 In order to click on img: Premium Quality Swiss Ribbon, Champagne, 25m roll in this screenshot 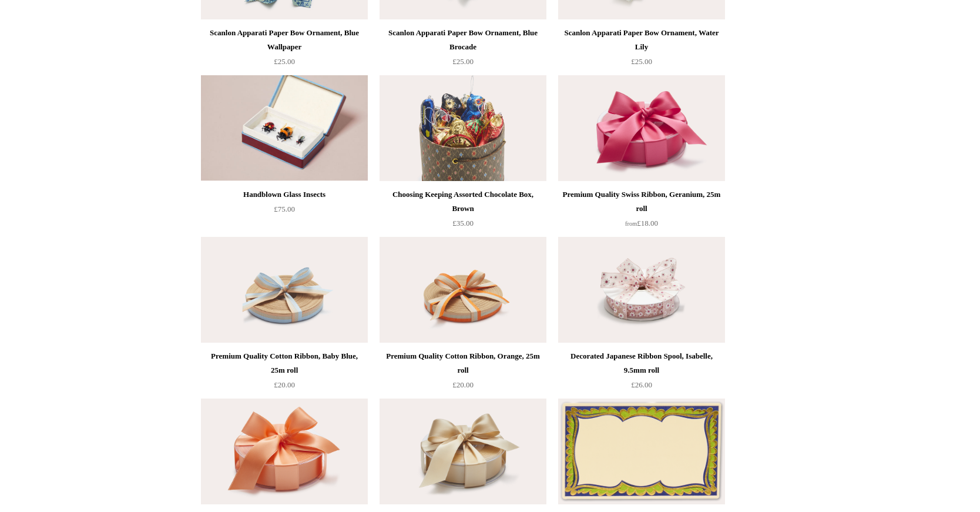, I will do `click(463, 451)`.